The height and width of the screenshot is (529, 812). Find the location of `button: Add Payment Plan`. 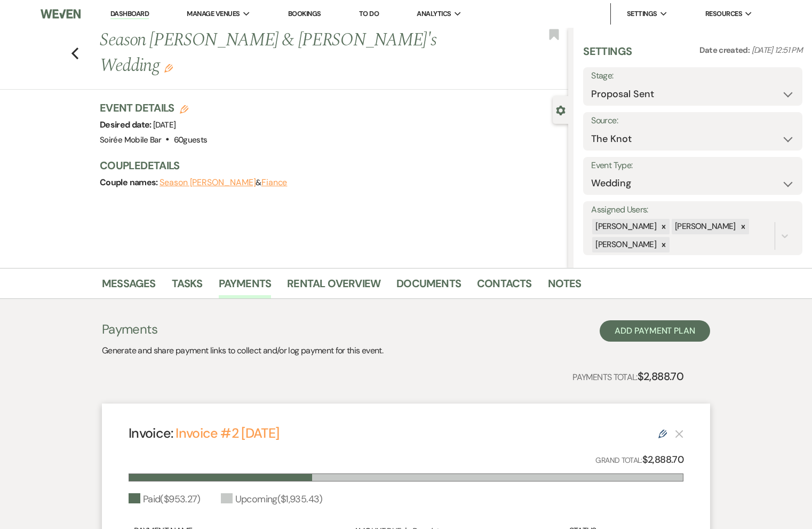

button: Add Payment Plan is located at coordinates (655, 331).